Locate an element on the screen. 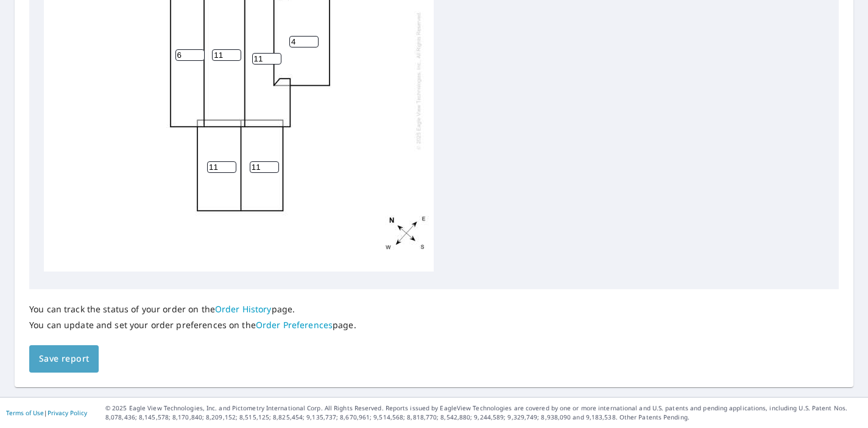  p: You can update and set your order preferences on the page. is located at coordinates (192, 325).